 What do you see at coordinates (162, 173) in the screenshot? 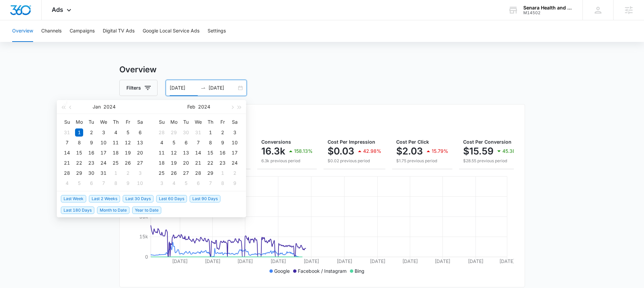
I see `div: 25` at bounding box center [162, 173].